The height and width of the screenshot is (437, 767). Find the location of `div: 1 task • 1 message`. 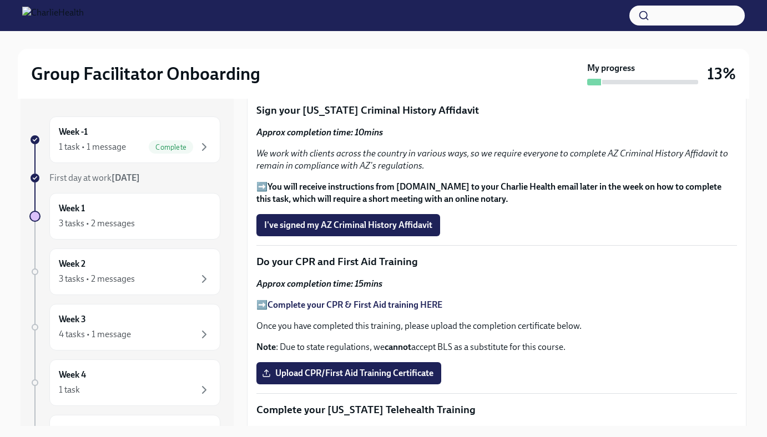

div: 1 task • 1 message is located at coordinates (92, 147).